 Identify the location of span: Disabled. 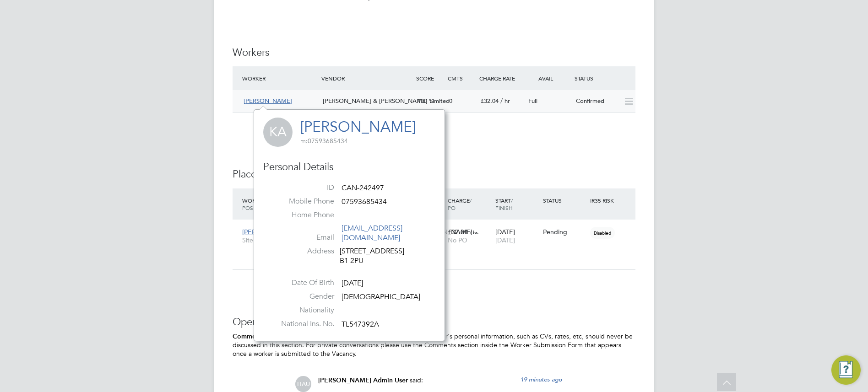
(603, 233).